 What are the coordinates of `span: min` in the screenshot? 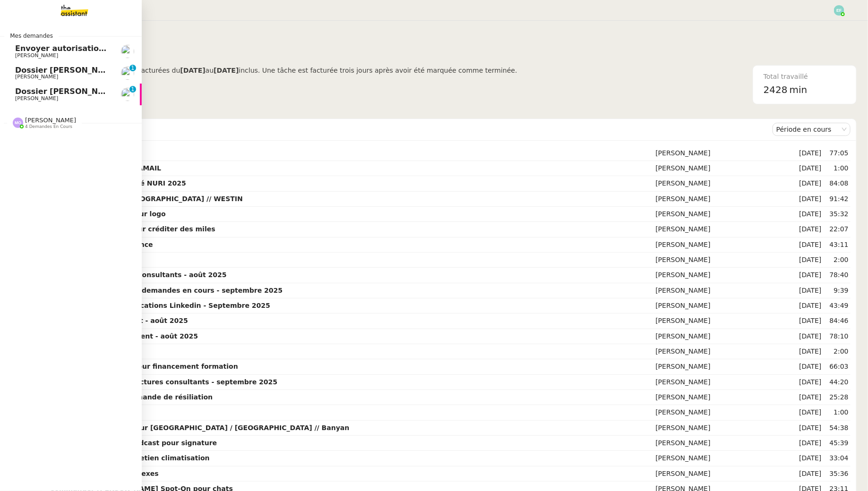 It's located at (798, 89).